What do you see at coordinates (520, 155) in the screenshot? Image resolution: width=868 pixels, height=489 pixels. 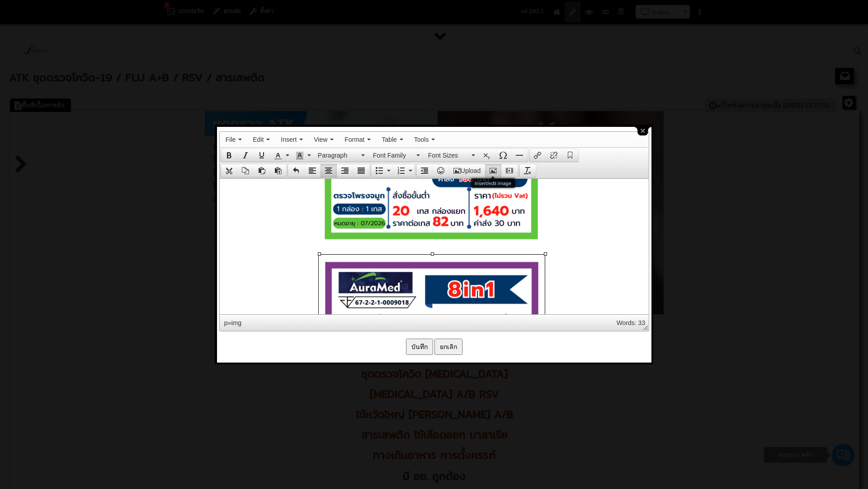 I see `div: Horizontal line` at bounding box center [520, 155].